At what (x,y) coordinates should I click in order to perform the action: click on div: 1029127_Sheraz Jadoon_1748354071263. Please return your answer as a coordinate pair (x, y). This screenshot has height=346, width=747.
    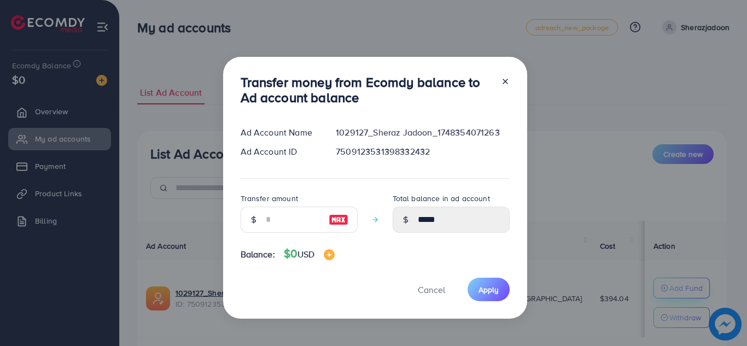
    Looking at the image, I should click on (422, 132).